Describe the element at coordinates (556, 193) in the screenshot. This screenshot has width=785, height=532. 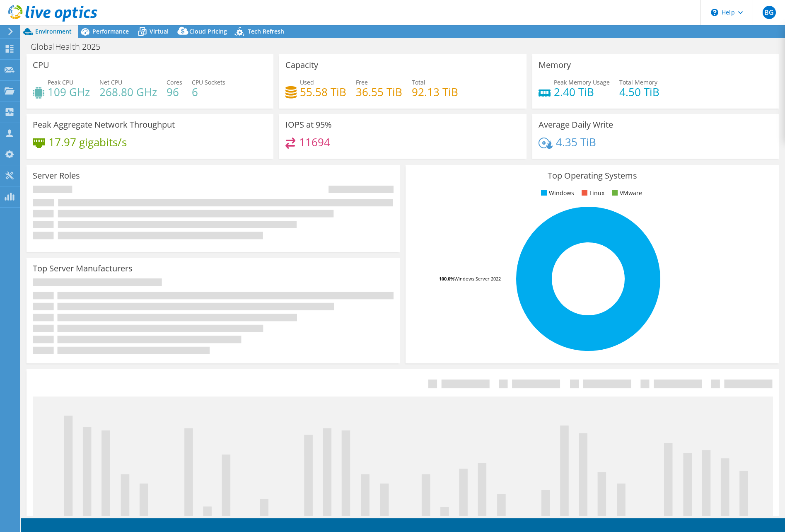
I see `li: Windows` at that location.